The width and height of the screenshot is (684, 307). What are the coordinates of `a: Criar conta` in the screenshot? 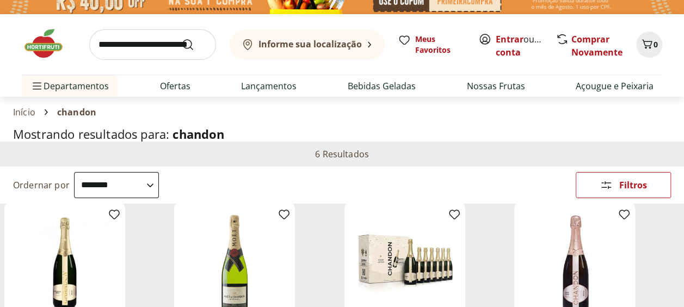 It's located at (526, 46).